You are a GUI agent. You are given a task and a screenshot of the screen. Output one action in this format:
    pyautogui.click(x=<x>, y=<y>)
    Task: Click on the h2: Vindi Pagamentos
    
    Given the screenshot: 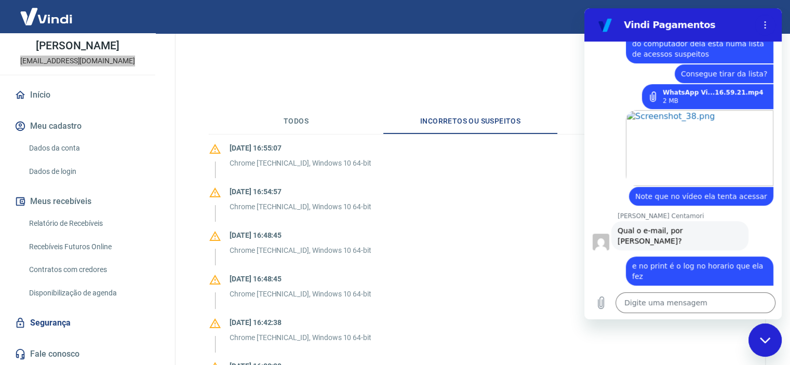 What is the action you would take?
    pyautogui.click(x=103, y=17)
    